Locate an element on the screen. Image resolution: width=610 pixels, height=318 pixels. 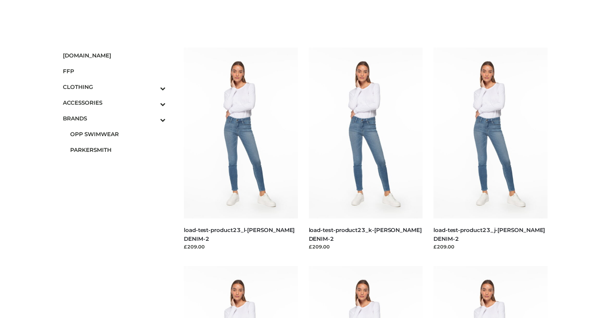
span: ACCESSORIES is located at coordinates (114, 102).